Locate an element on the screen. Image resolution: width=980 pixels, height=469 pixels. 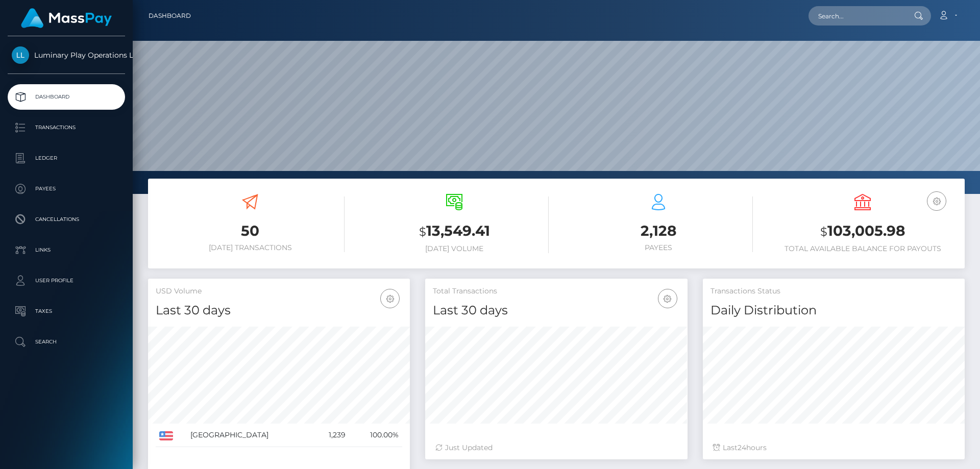
img: Luminary Play Operations Limited is located at coordinates (20, 55).